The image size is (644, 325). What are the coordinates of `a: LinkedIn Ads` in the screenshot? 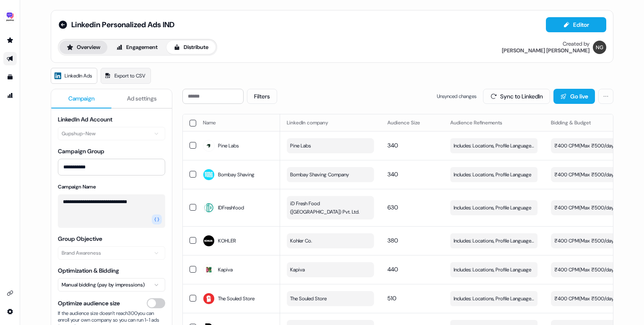 It's located at (74, 76).